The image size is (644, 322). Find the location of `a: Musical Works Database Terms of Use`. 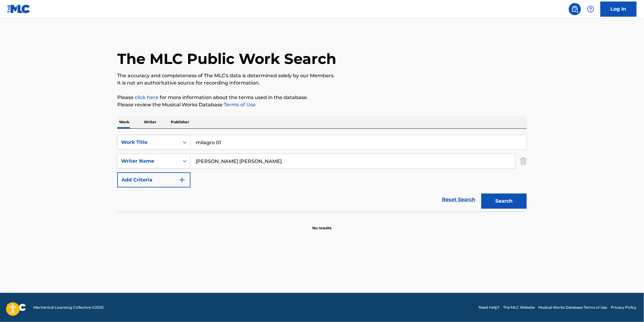

a: Musical Works Database Terms of Use is located at coordinates (573, 308).